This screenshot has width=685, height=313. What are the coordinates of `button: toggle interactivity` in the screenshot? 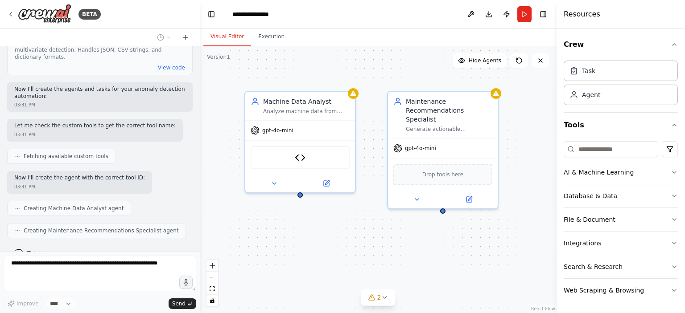 It's located at (212, 301).